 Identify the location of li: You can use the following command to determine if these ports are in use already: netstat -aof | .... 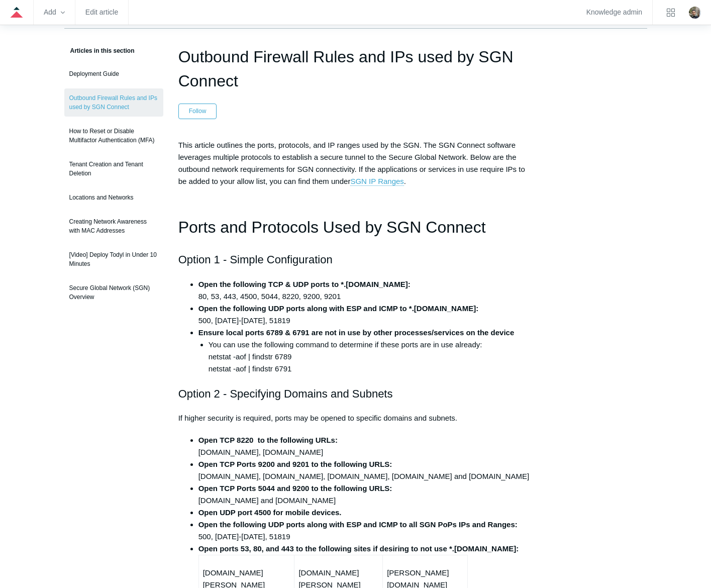
(371, 357).